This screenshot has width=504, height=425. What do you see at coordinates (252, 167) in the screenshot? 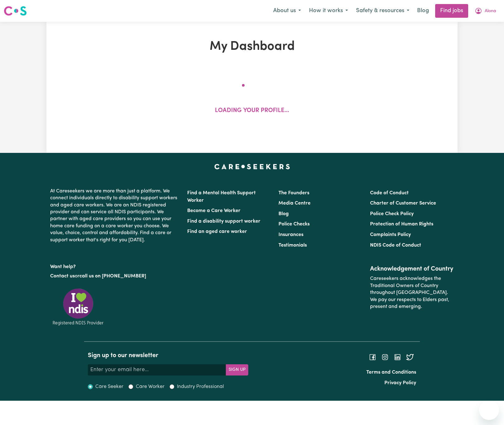
I see `a: Careseekers home page` at bounding box center [252, 167].